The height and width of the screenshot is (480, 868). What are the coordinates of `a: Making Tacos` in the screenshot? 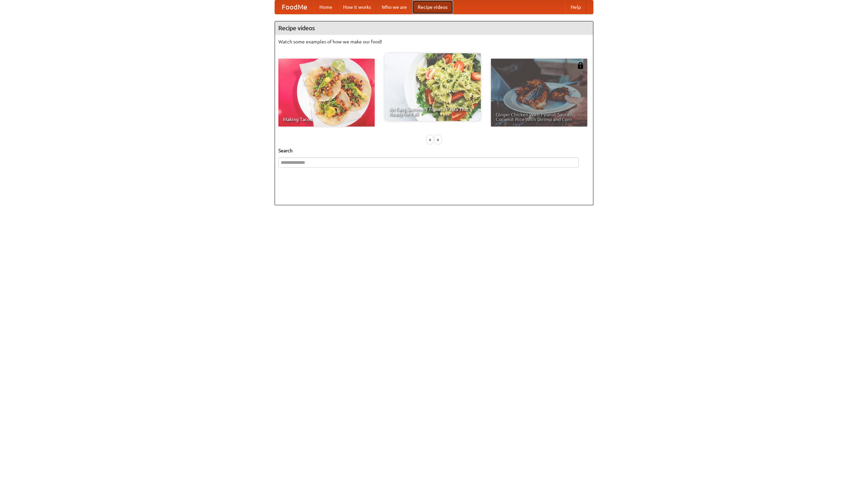 It's located at (326, 92).